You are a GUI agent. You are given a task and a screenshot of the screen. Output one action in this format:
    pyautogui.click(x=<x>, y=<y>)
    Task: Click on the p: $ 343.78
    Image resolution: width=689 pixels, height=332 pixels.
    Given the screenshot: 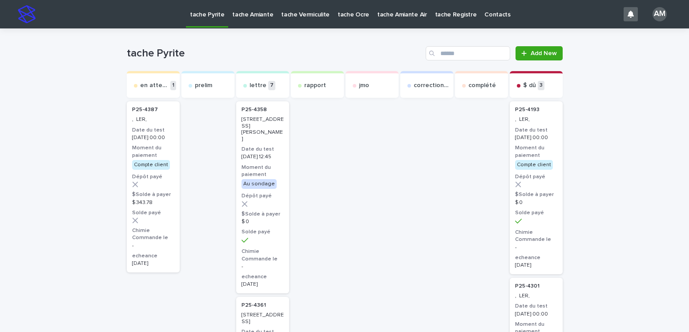 What is the action you would take?
    pyautogui.click(x=153, y=203)
    